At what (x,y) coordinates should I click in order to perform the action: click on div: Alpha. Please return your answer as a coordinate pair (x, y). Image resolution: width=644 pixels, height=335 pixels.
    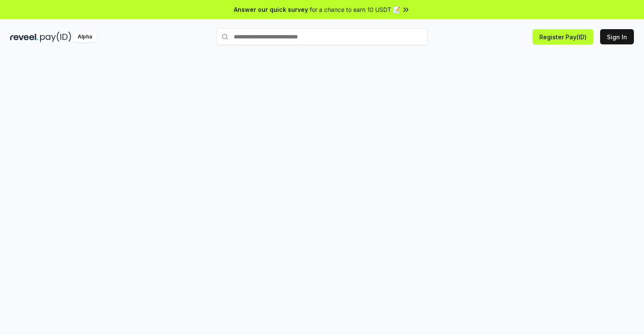
    Looking at the image, I should click on (85, 37).